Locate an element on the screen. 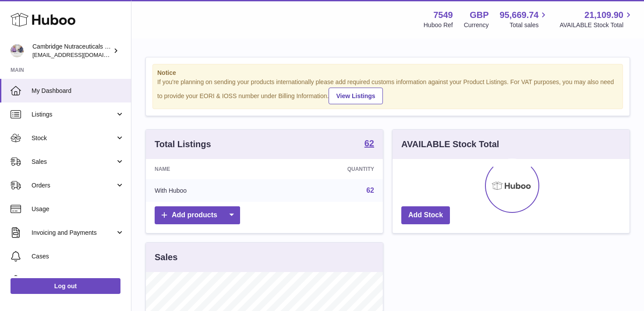 The image size is (644, 311). strong: Notice is located at coordinates (388, 73).